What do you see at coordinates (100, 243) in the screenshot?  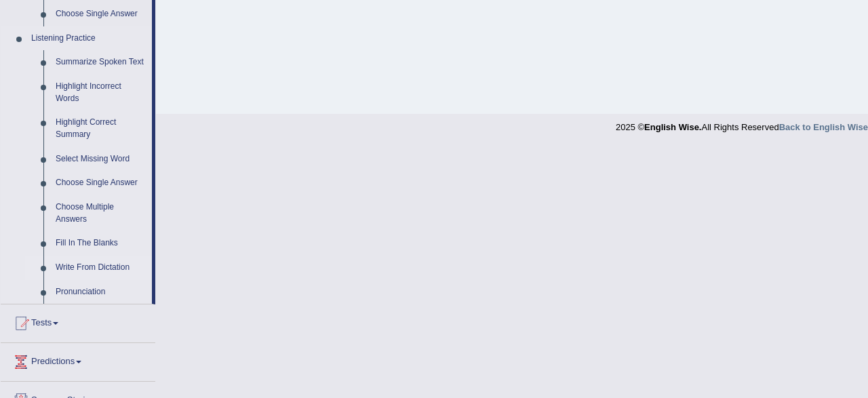 I see `a: Fill In The Blanks` at bounding box center [100, 243].